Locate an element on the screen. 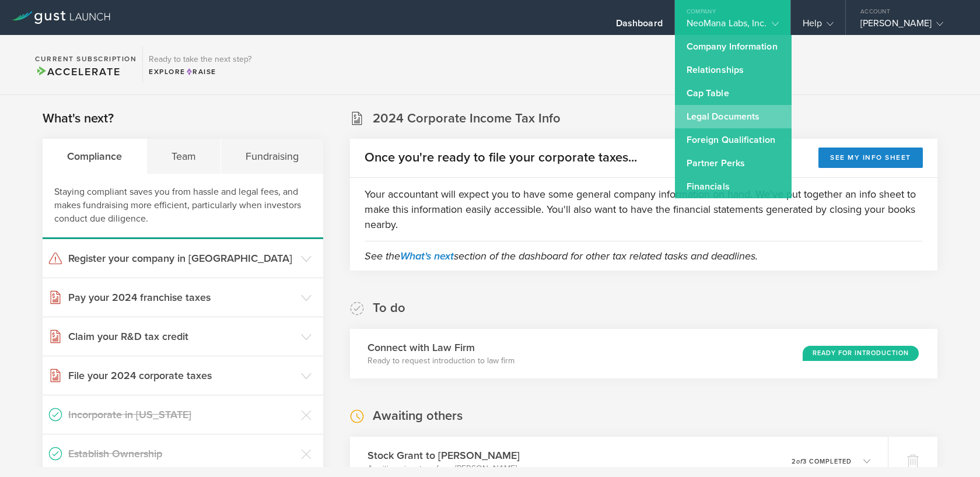 The width and height of the screenshot is (980, 477). div: Connect with Law FirmReady to request introduction to law firmReady for Introduction is located at coordinates (643, 353).